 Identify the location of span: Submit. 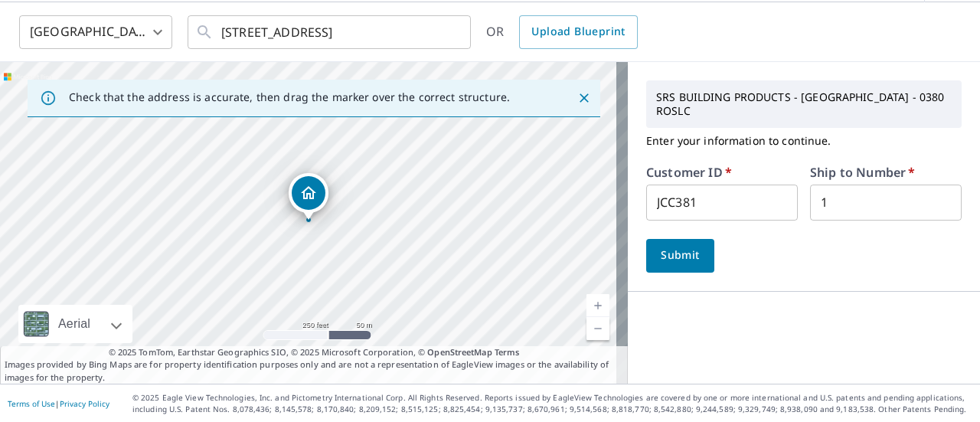
(680, 255).